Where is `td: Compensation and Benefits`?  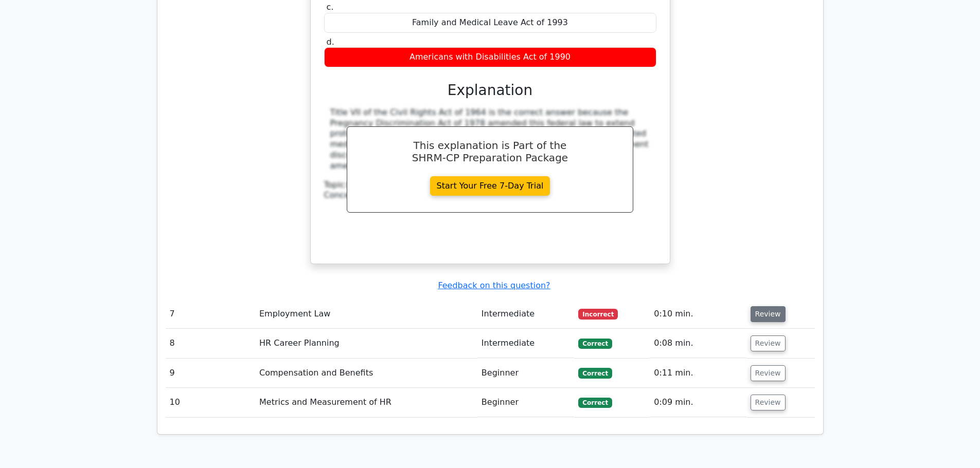 td: Compensation and Benefits is located at coordinates (366, 373).